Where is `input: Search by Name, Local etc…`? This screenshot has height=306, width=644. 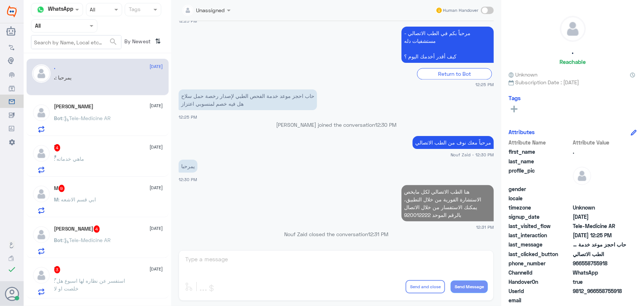 input: Search by Name, Local etc… is located at coordinates (76, 42).